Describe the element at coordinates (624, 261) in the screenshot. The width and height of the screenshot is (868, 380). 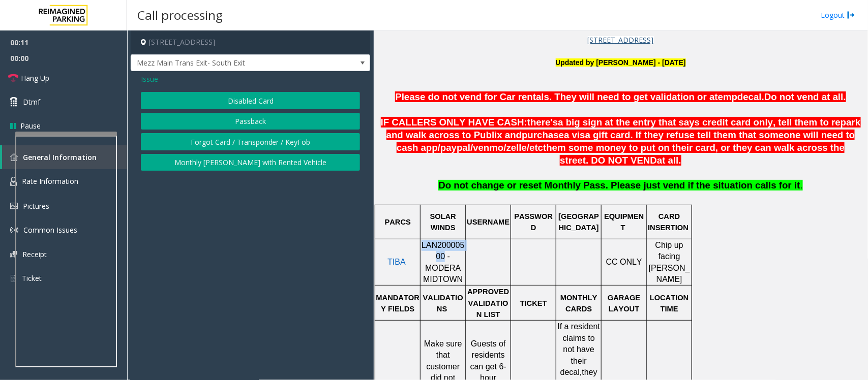
I see `span: CC ONLY` at that location.